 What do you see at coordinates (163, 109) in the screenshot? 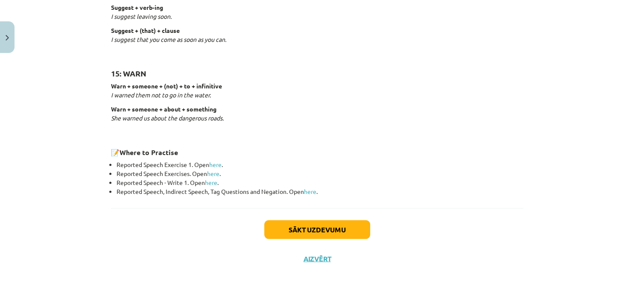
I see `strong: Warn + someone + about + something` at bounding box center [163, 109].